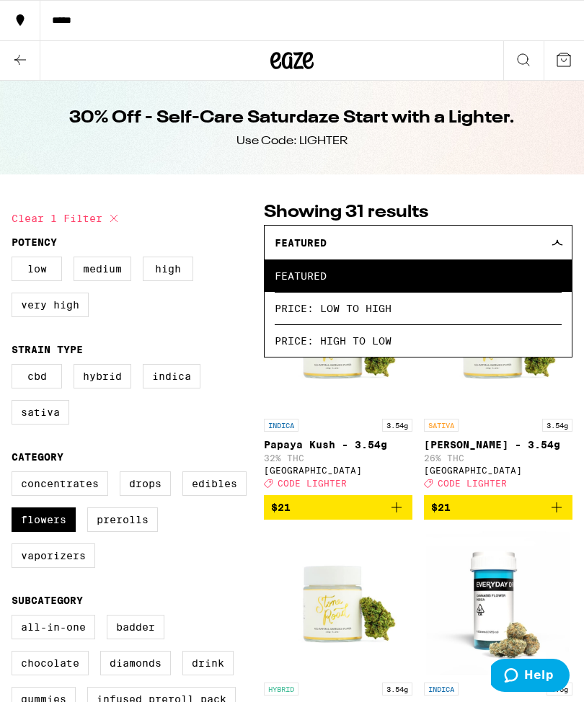 This screenshot has height=702, width=584. I want to click on legend: Category, so click(37, 457).